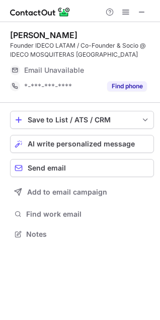 This screenshot has width=160, height=320. I want to click on img: ContactOut v5.3.10, so click(40, 12).